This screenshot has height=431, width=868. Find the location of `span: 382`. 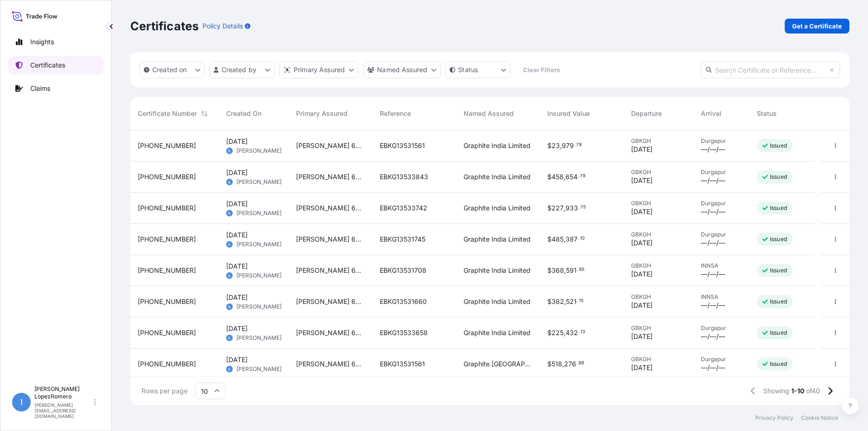

span: 382 is located at coordinates (557, 302).